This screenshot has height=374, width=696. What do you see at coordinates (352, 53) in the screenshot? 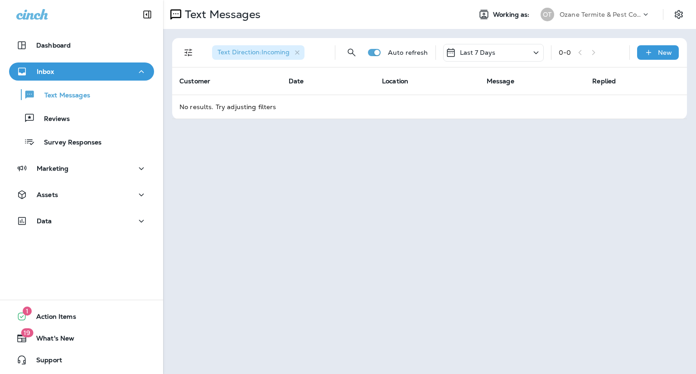
I see `button: Search Messages` at bounding box center [352, 53].